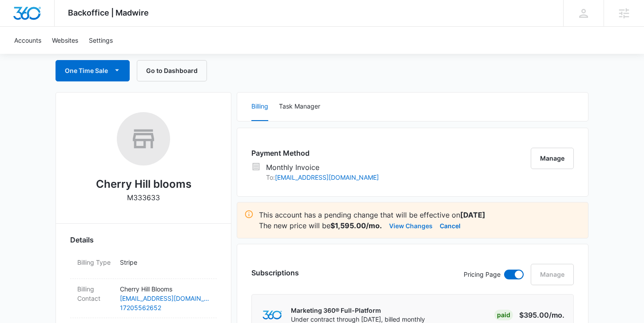 The width and height of the screenshot is (644, 323). What do you see at coordinates (34, 17) in the screenshot?
I see `div: v 4.0.25` at bounding box center [34, 17].